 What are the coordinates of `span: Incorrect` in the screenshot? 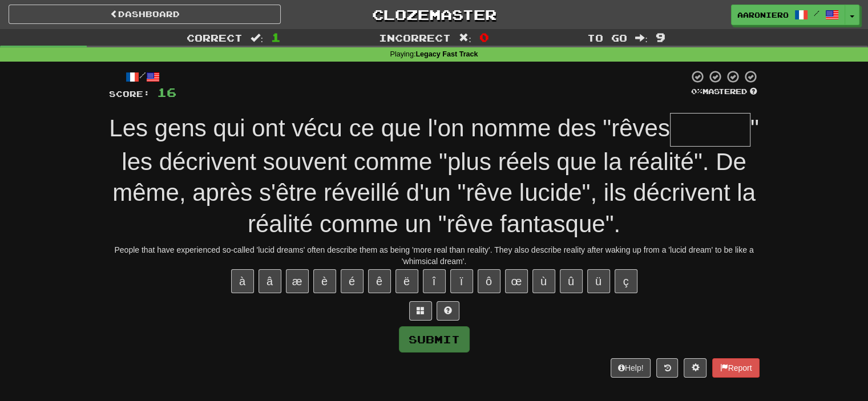 It's located at (415, 38).